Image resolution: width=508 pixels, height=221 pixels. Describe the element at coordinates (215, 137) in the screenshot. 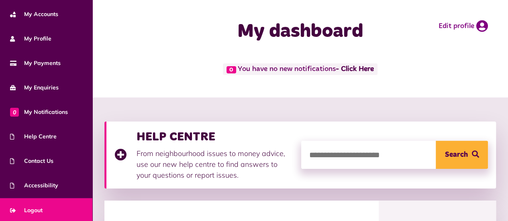

I see `h3: HELP CENTRE` at that location.